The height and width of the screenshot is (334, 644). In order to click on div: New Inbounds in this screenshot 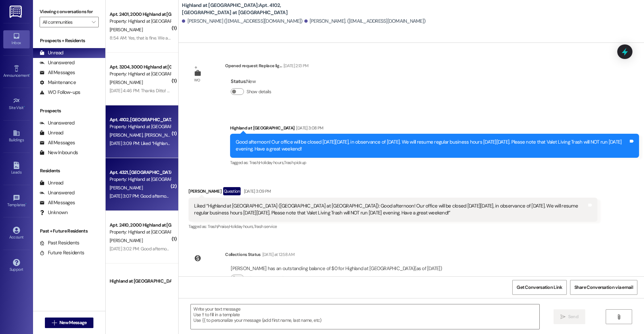, I will do `click(59, 153)`.